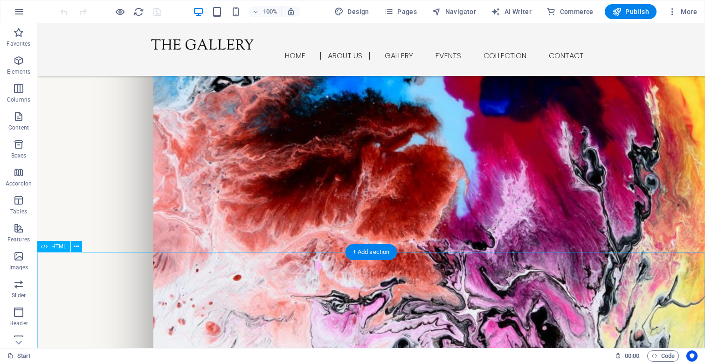  Describe the element at coordinates (59, 247) in the screenshot. I see `span: HTML` at that location.